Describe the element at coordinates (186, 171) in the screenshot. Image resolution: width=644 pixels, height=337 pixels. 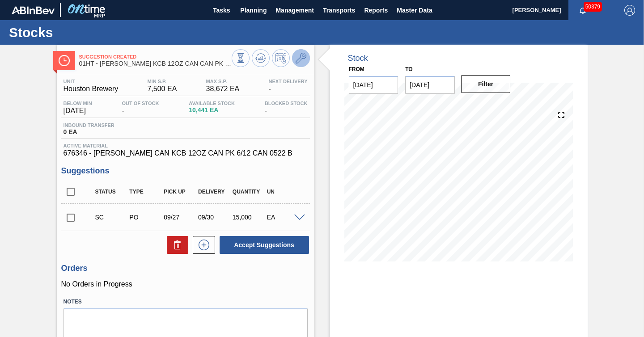
I see `h3: Suggestions` at that location.